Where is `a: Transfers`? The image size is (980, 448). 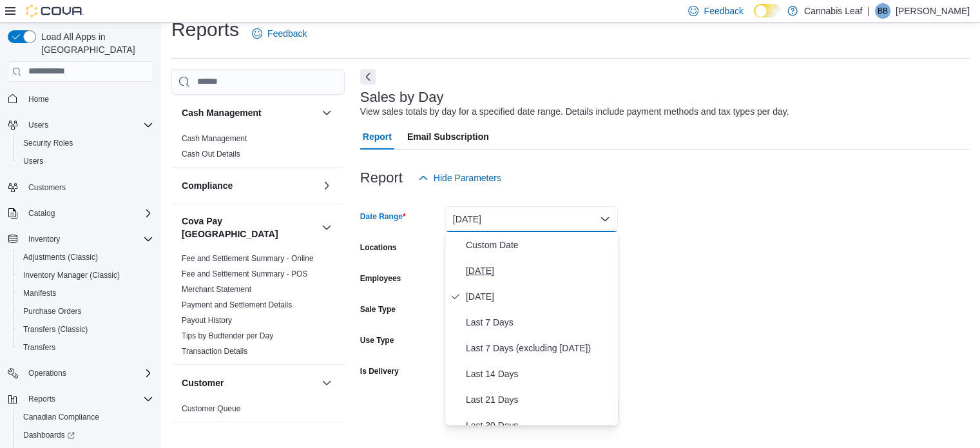 a: Transfers is located at coordinates (39, 348).